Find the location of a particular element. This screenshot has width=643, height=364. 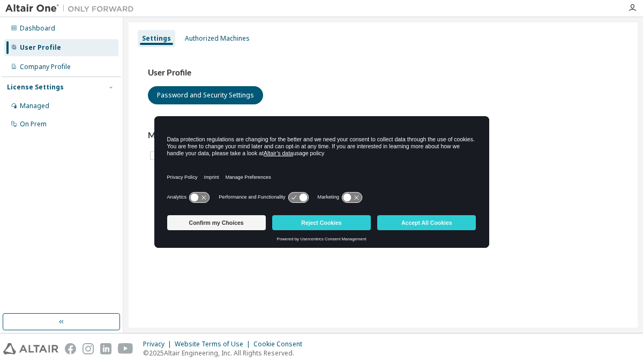

div: On Prem is located at coordinates (33, 124).